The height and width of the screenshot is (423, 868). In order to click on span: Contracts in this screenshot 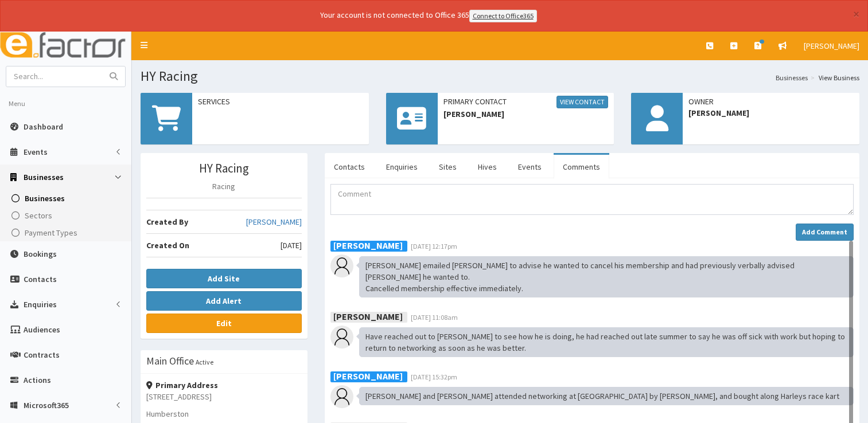, I will do `click(41, 355)`.